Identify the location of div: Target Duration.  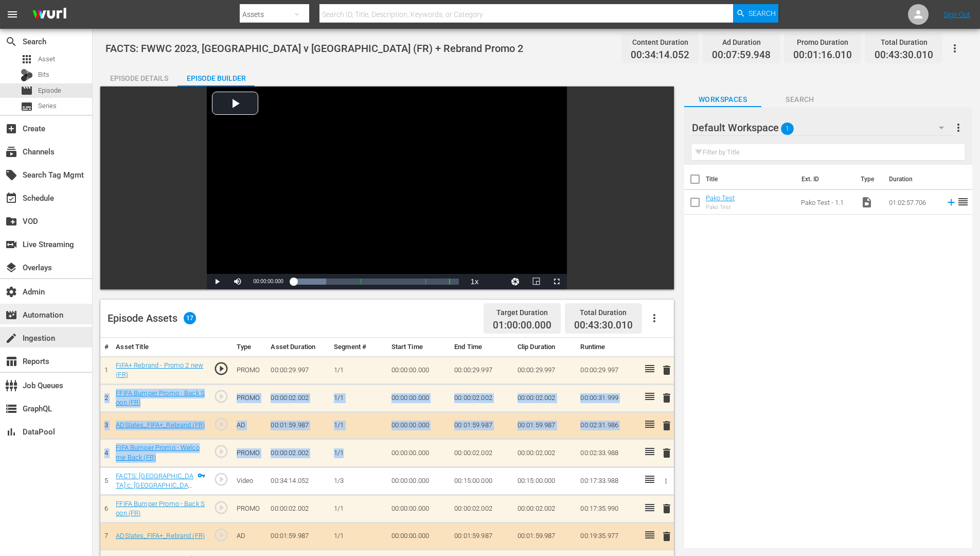
(522, 312).